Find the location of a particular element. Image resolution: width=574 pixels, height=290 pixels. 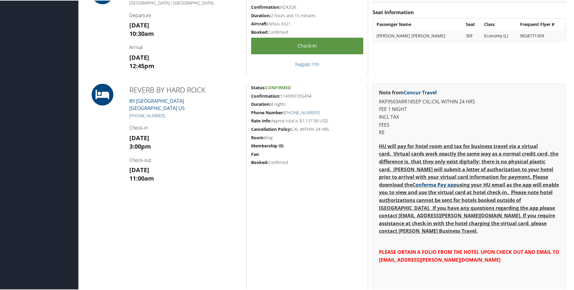

strong: Status: is located at coordinates (258, 87).